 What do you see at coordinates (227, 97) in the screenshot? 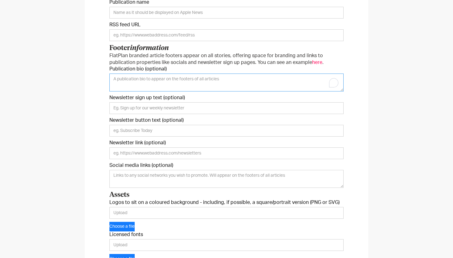
I see `label: Newsletter sign up text (optional)` at bounding box center [227, 97].